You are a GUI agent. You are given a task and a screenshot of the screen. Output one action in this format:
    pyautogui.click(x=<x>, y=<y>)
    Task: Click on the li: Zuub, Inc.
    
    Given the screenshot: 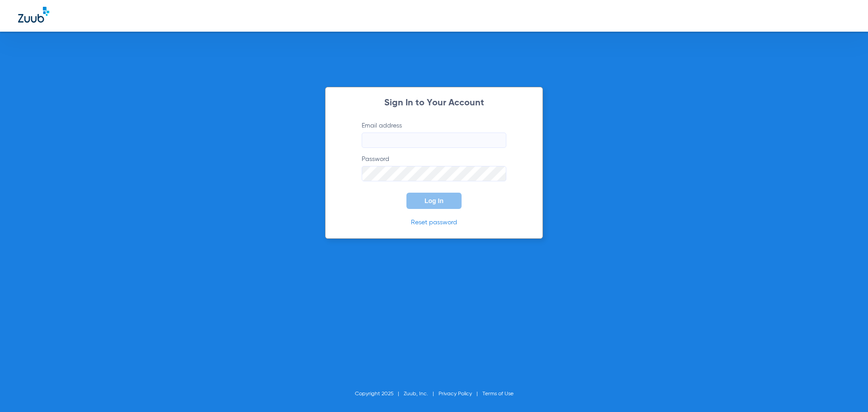 What is the action you would take?
    pyautogui.click(x=421, y=394)
    